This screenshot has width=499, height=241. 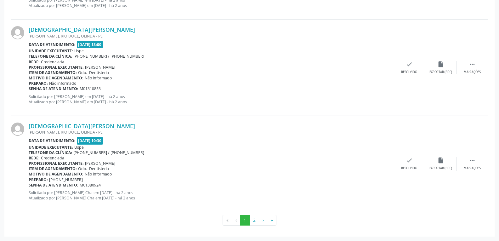 I want to click on ul: Pagination, so click(x=249, y=220).